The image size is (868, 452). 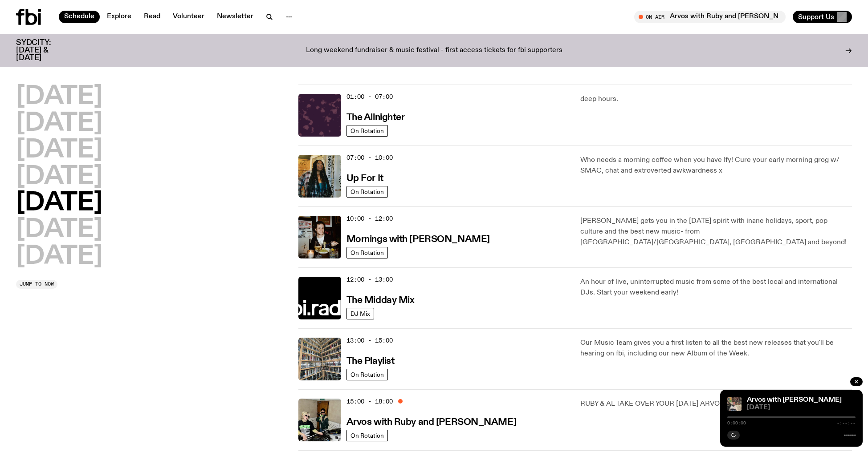 I want to click on span: Jump to now, so click(x=36, y=284).